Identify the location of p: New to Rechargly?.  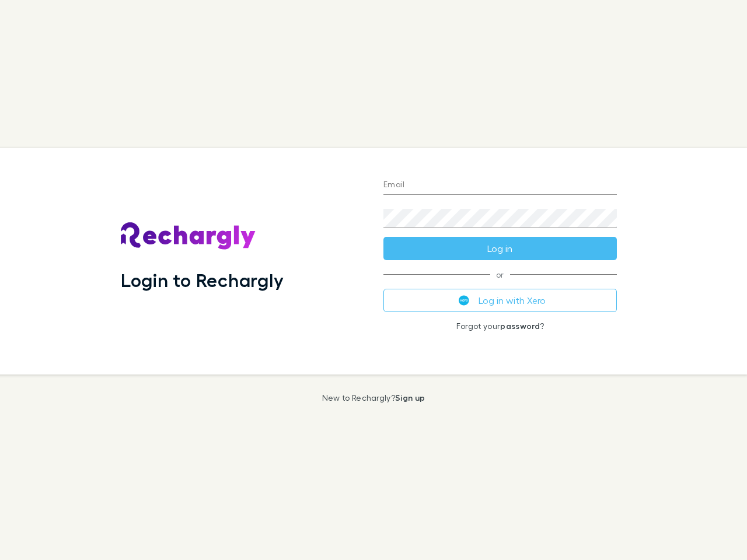
(373, 397).